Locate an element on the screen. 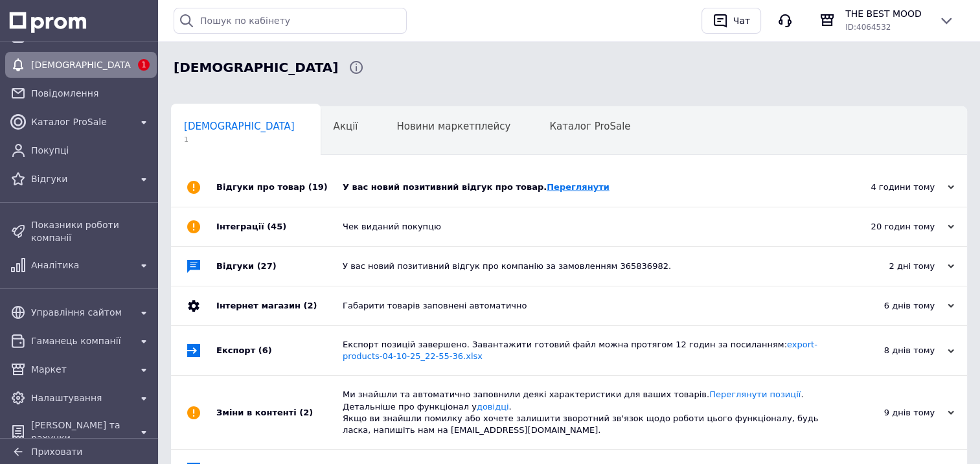  span: Маркет is located at coordinates (81, 369).